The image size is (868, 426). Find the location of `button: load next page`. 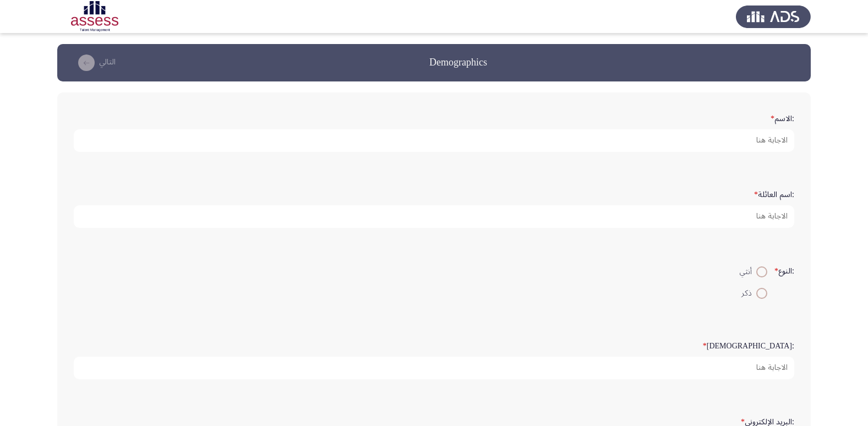

button: load next page is located at coordinates (95, 63).